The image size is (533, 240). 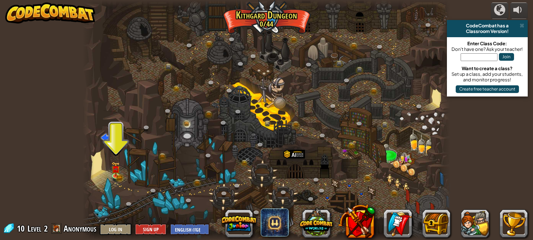 I want to click on button: Create free teacher account, so click(x=487, y=89).